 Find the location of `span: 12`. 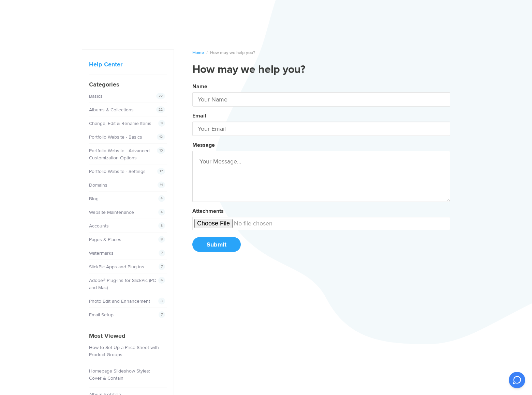

span: 12 is located at coordinates (161, 137).